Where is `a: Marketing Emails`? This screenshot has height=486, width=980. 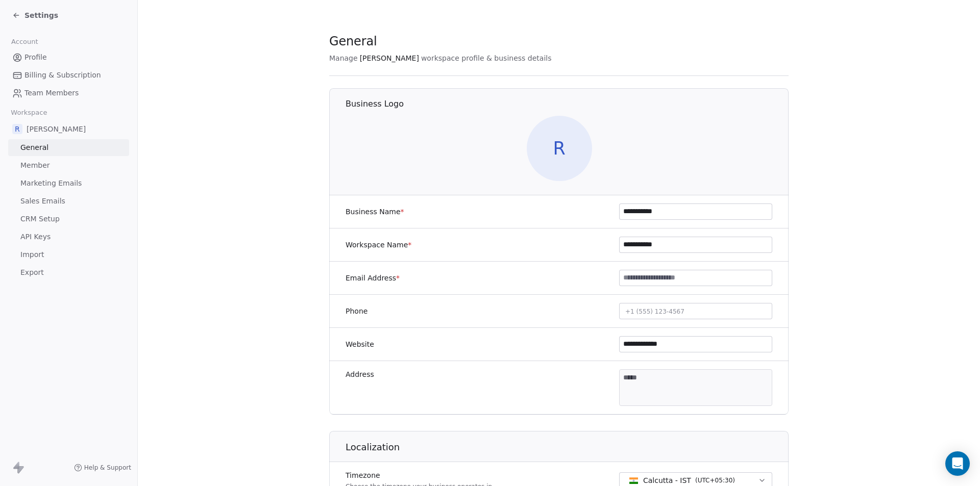 a: Marketing Emails is located at coordinates (69, 183).